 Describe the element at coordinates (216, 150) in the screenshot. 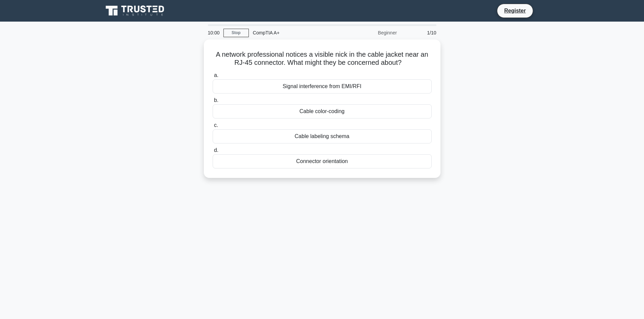

I see `span: d.` at that location.